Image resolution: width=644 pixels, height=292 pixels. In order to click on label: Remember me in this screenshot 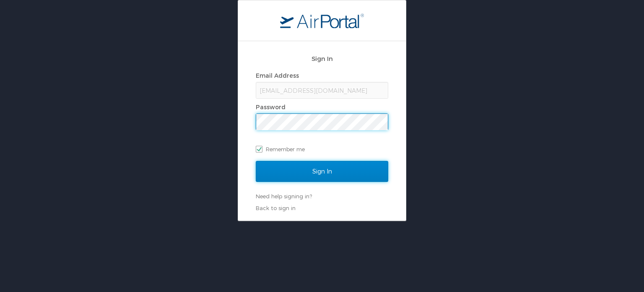, I will do `click(322, 149)`.